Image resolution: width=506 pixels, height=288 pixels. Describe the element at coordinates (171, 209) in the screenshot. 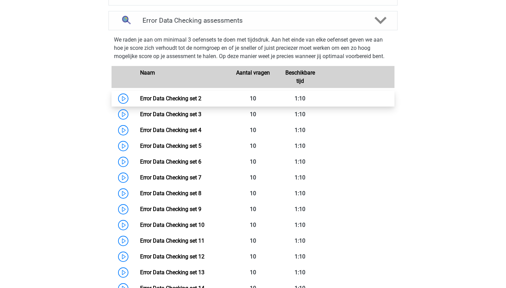

I see `a: Error Data Checking set 9` at that location.